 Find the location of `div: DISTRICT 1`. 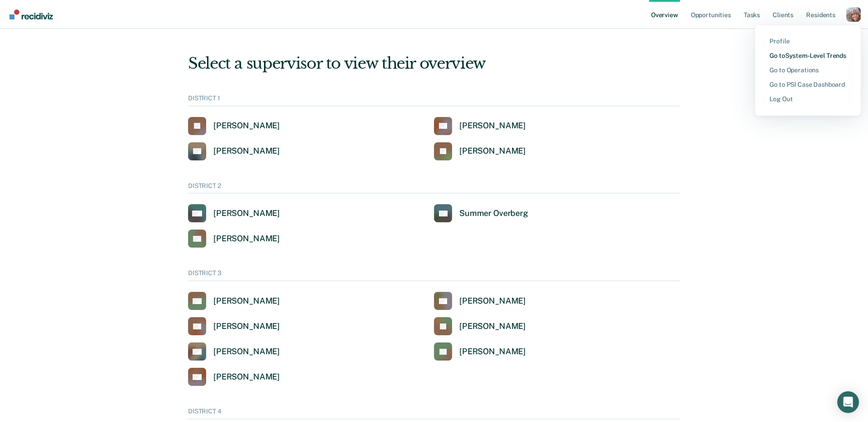

div: DISTRICT 1 is located at coordinates (434, 100).